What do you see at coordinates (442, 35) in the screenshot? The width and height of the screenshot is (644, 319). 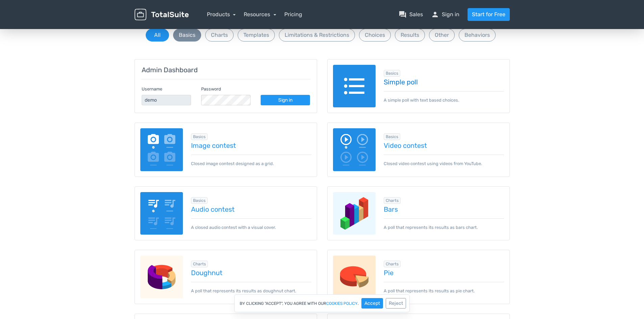 I see `button: Other` at bounding box center [442, 35].